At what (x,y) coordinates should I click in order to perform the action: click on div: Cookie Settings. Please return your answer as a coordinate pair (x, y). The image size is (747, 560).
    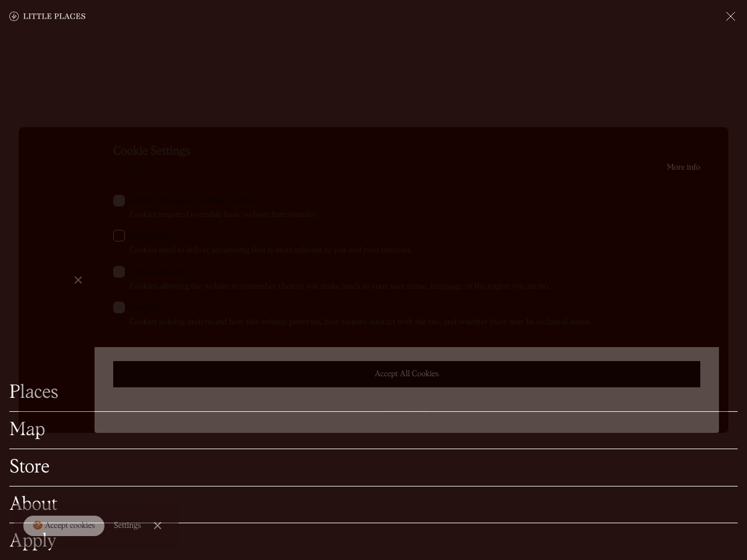
    Looking at the image, I should click on (407, 152).